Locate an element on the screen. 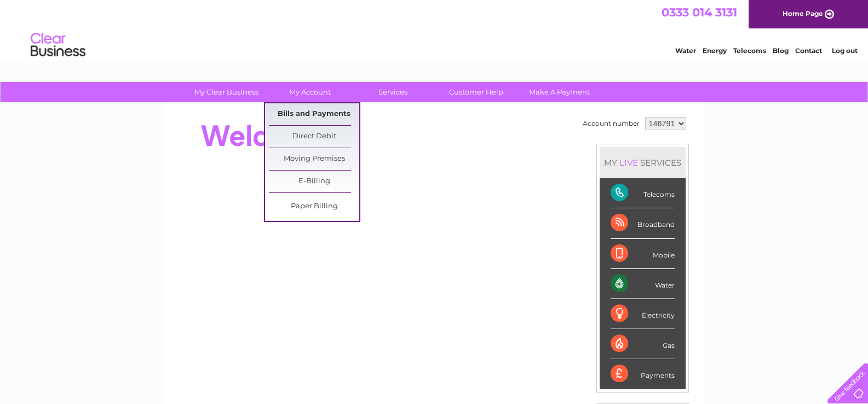 The width and height of the screenshot is (868, 404). a: Moving Premises is located at coordinates (314, 159).